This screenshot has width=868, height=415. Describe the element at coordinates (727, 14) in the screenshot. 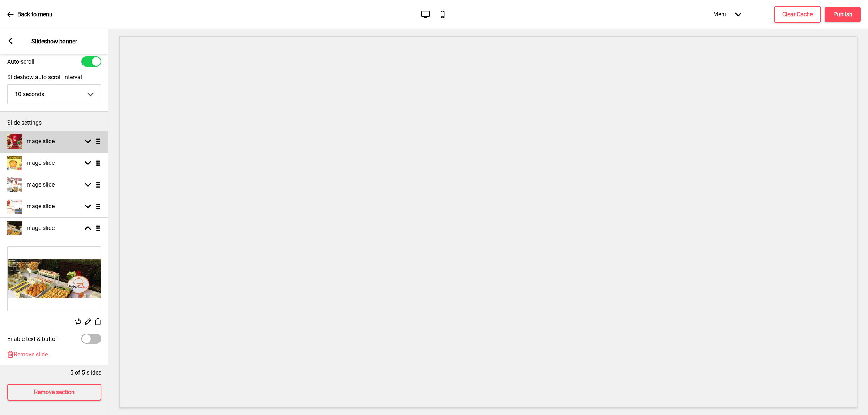

I see `div: Menu` at that location.